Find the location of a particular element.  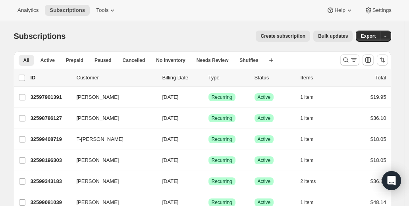

button: Subscriptions is located at coordinates (67, 10).